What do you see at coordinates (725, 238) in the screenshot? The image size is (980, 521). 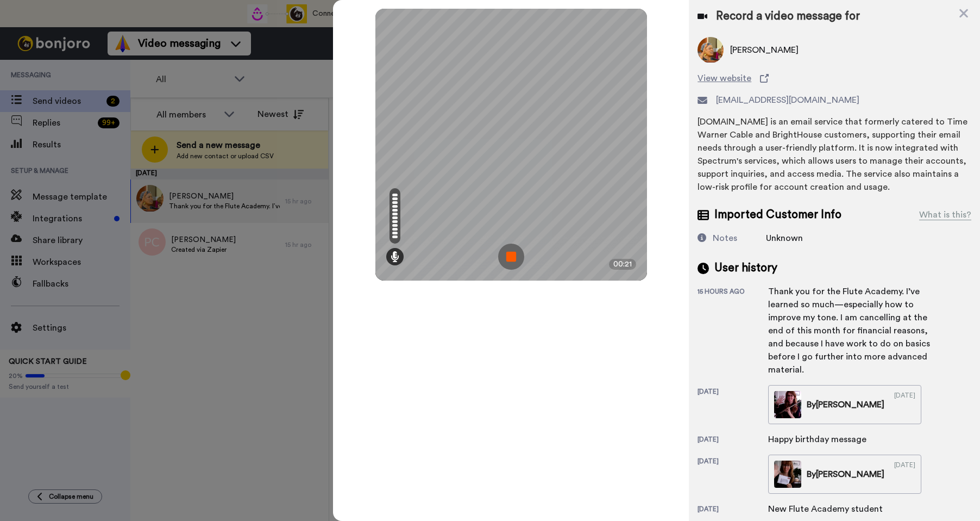 I see `div: Notes` at bounding box center [725, 238].